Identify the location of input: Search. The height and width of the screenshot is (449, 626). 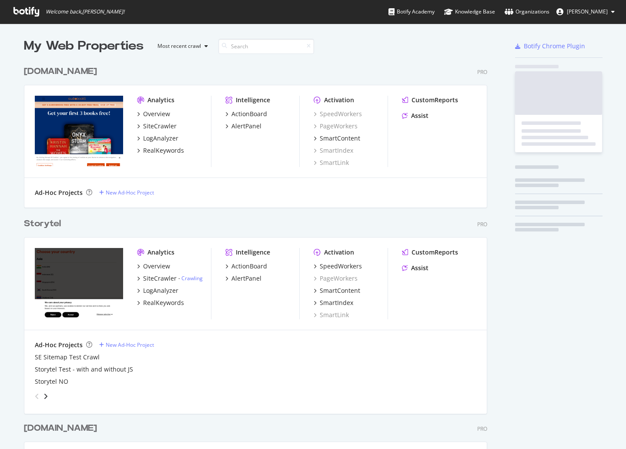
(266, 46).